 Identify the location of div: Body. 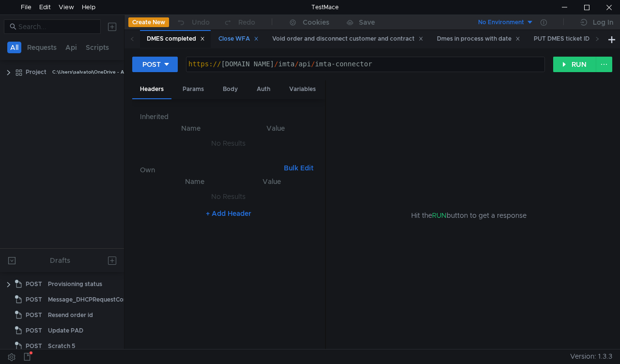
(230, 89).